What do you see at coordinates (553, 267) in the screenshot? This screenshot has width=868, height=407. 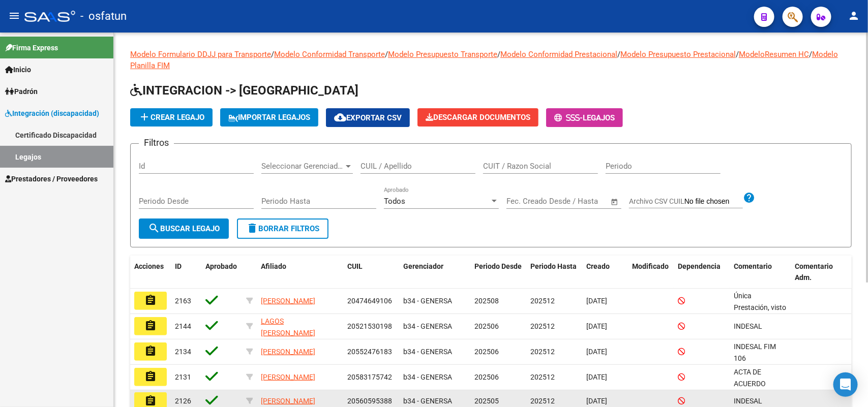 I see `span: Periodo Hasta` at bounding box center [553, 267].